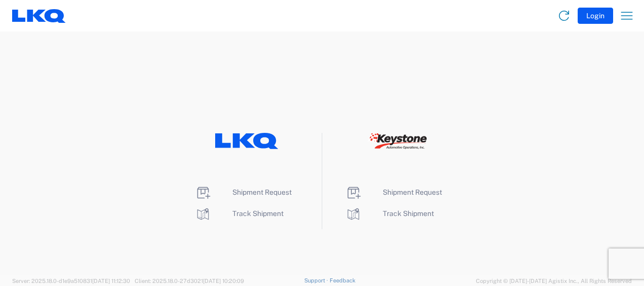 Image resolution: width=644 pixels, height=286 pixels. I want to click on a: Feedback, so click(342, 280).